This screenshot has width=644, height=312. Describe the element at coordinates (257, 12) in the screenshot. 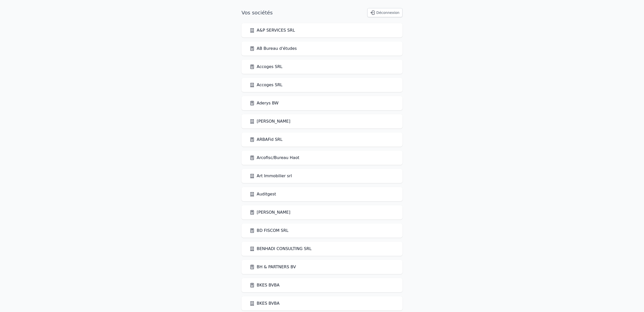

I see `h1: Vos sociétés` at that location.